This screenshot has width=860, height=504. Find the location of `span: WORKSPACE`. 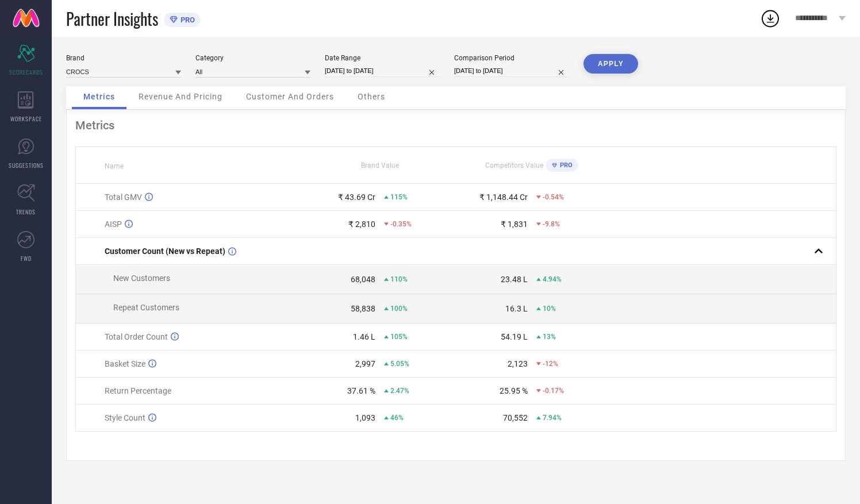

span: WORKSPACE is located at coordinates (26, 118).